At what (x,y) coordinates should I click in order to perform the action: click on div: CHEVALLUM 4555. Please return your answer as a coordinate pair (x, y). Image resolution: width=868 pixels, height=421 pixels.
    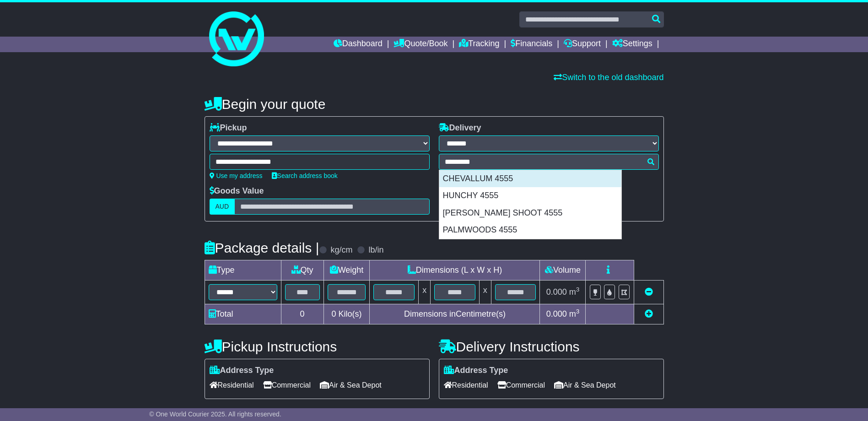
    Looking at the image, I should click on (531, 179).